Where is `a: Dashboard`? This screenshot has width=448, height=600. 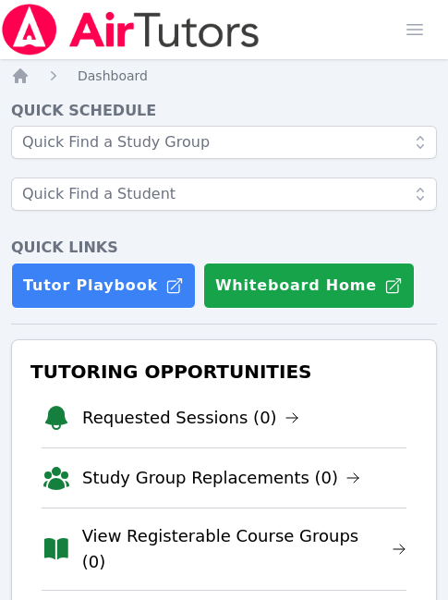 a: Dashboard is located at coordinates (113, 76).